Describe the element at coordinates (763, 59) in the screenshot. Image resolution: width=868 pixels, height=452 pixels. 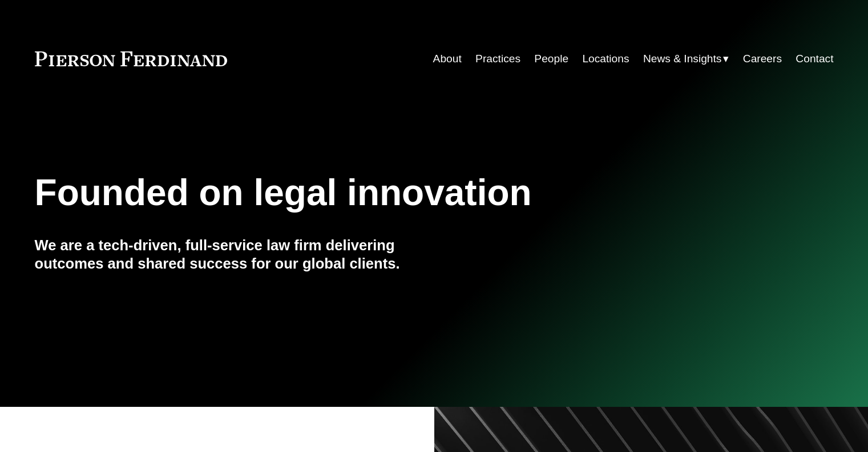
I see `a: Careers` at that location.